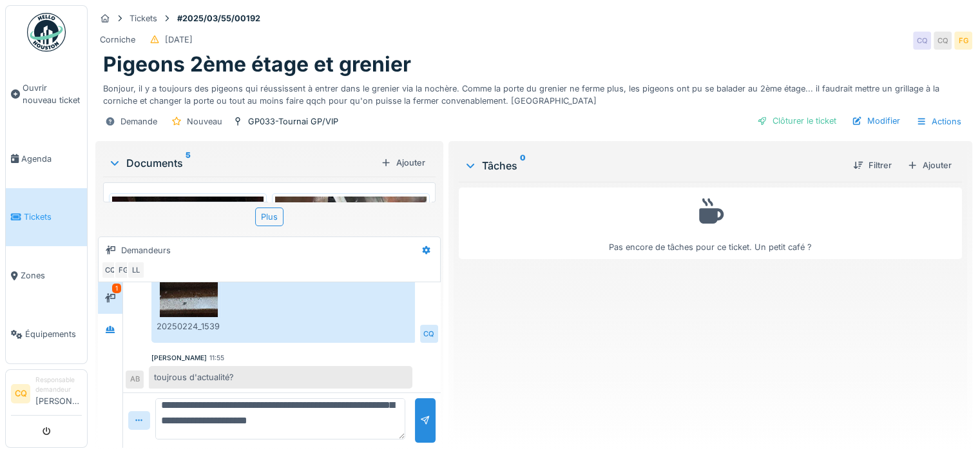 Image resolution: width=980 pixels, height=453 pixels. Describe the element at coordinates (939, 121) in the screenshot. I see `div: Actions` at that location.